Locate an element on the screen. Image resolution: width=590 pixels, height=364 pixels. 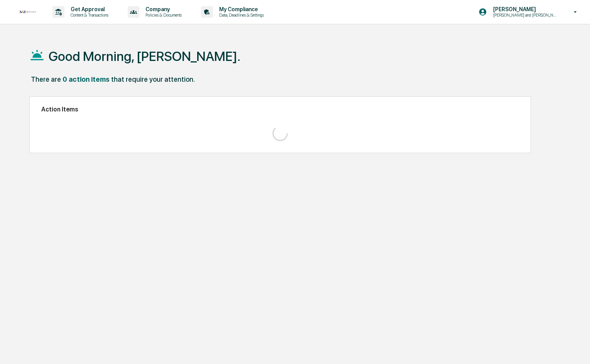
h2: Action Items is located at coordinates (280, 109).